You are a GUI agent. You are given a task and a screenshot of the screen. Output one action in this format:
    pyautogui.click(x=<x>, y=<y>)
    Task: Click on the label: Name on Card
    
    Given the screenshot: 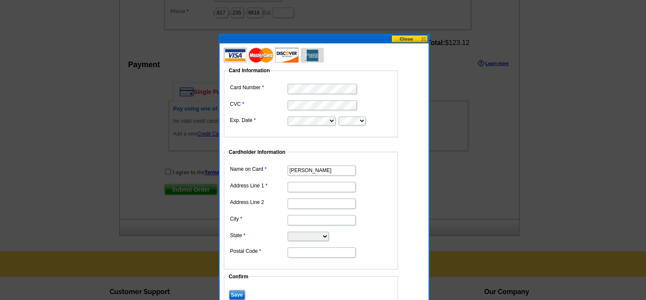 What is the action you would take?
    pyautogui.click(x=258, y=169)
    